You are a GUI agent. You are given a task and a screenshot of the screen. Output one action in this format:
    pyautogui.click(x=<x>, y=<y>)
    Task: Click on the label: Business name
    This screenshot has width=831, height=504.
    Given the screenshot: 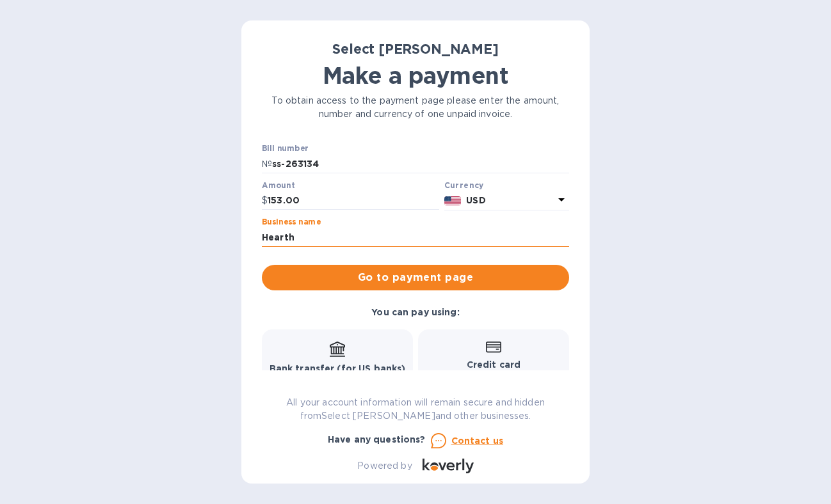 What is the action you would take?
    pyautogui.click(x=291, y=223)
    